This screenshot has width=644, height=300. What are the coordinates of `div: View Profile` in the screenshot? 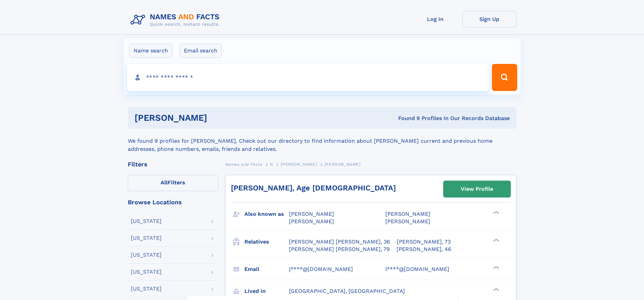 It's located at (477, 189).